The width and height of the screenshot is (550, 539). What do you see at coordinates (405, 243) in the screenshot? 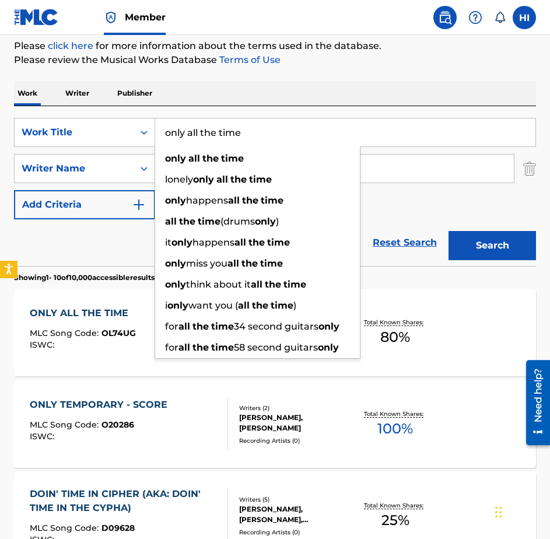
I see `a: Reset Search` at bounding box center [405, 243].